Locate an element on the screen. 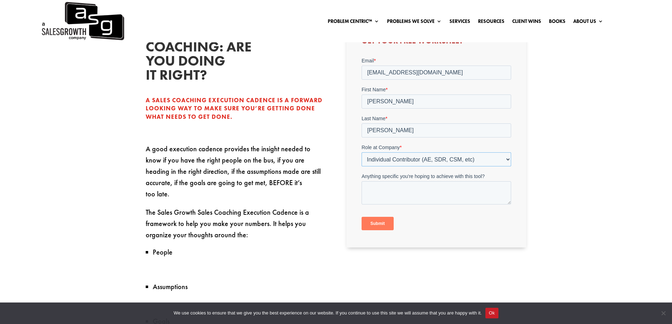 The height and width of the screenshot is (324, 672). p: A good execution cadence provides the insight needed to know if you have the right people on the ... is located at coordinates (236, 175).